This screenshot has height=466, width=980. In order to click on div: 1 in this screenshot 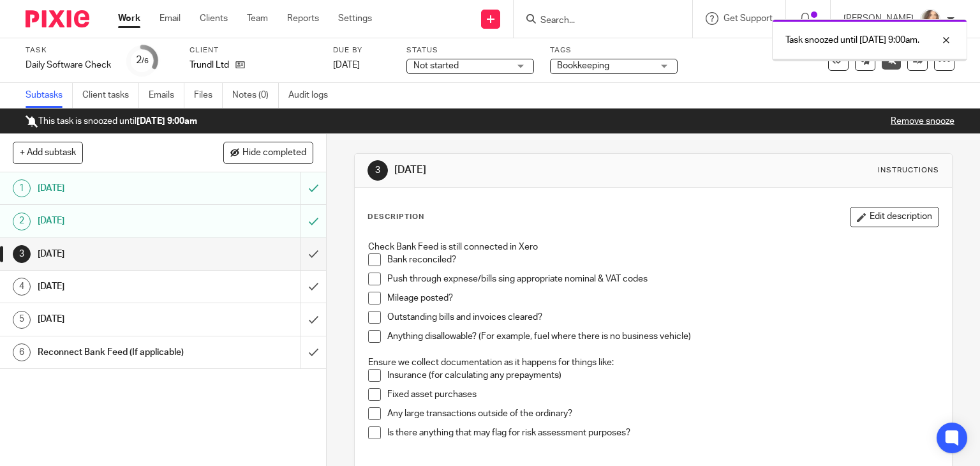, I will do `click(22, 188)`.